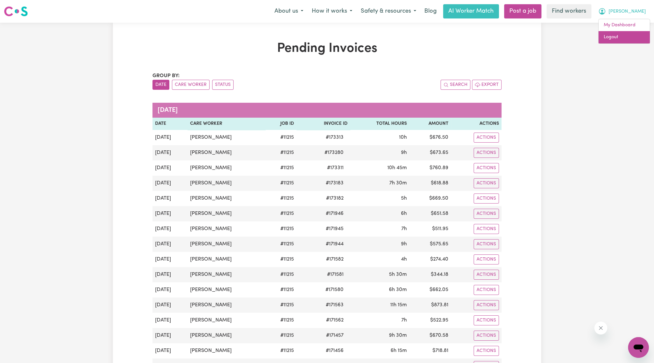 This screenshot has height=363, width=654. I want to click on span: 6 hours, so click(404, 214).